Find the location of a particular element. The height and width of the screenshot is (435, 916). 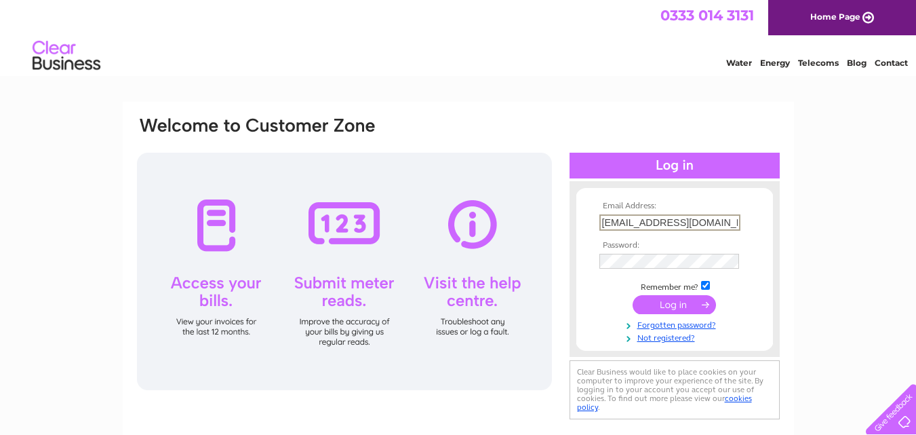

a: Energy is located at coordinates (775, 62).